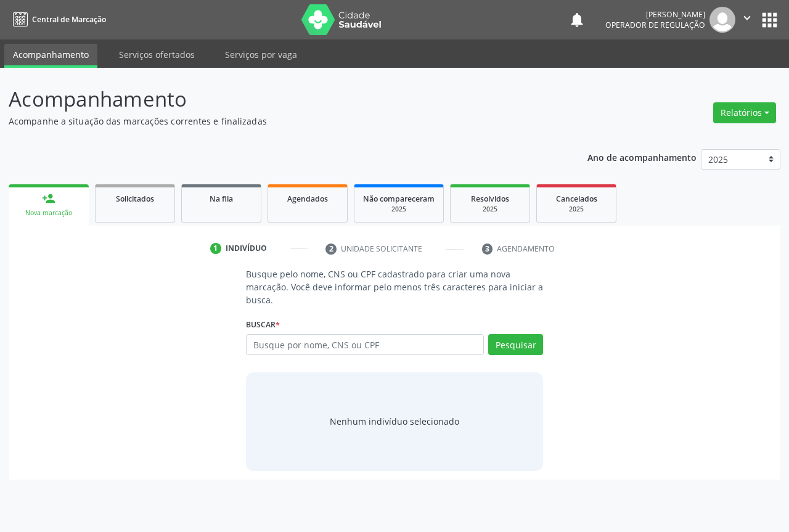  Describe the element at coordinates (642, 156) in the screenshot. I see `p: Ano de acompanhamento` at that location.